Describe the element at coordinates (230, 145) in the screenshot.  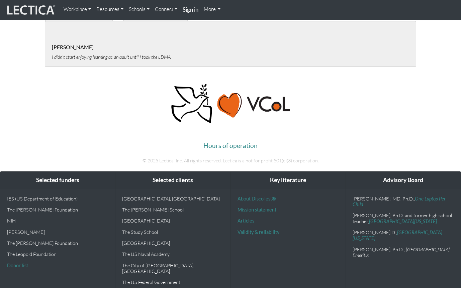
I see `a: Hours of operation` at that location.